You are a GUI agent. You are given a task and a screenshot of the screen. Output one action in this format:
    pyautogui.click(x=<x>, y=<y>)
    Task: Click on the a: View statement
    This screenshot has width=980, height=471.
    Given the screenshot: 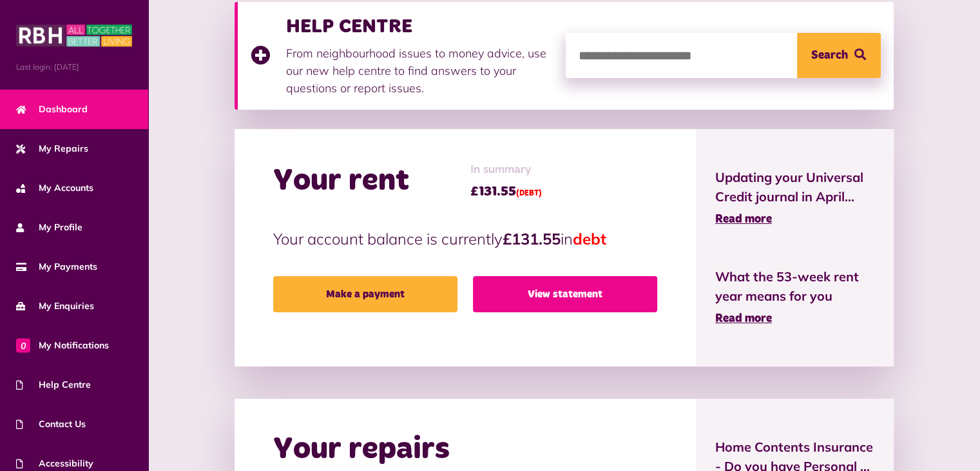 What is the action you would take?
    pyautogui.click(x=565, y=294)
    